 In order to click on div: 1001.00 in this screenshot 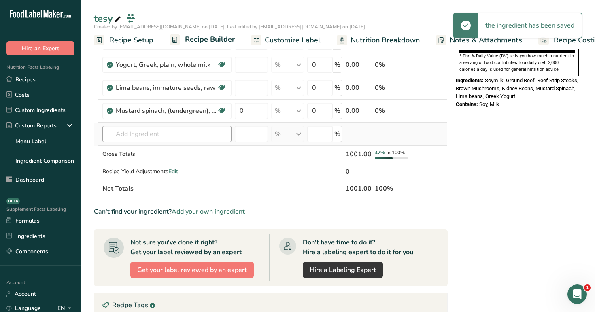, I will do `click(359, 154)`.